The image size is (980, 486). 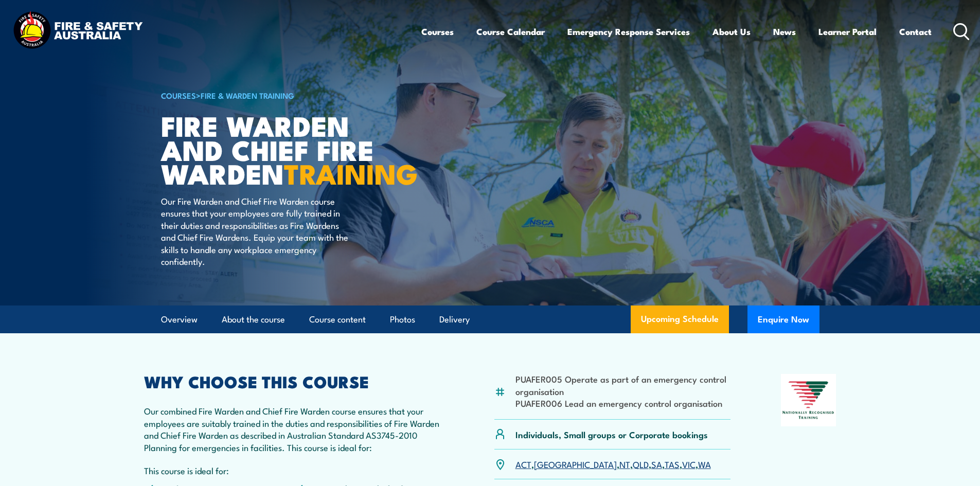 What do you see at coordinates (704, 464) in the screenshot?
I see `a: WA` at bounding box center [704, 464].